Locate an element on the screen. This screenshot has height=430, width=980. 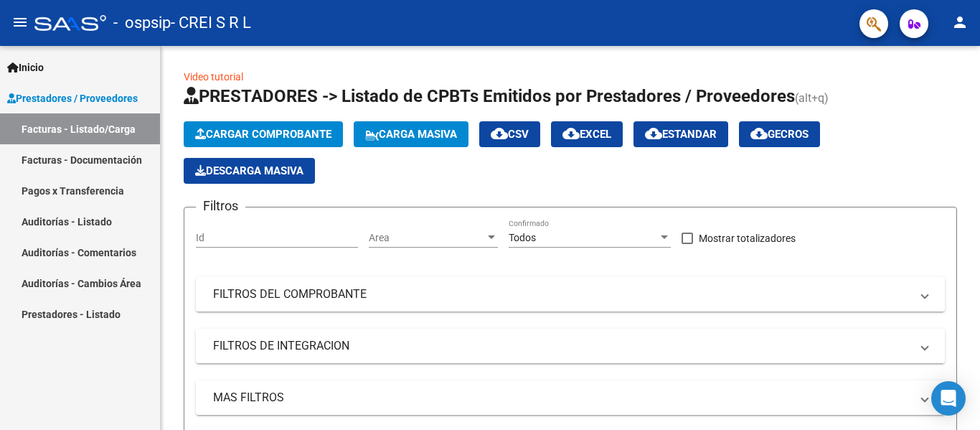
mat-panel-title: FILTROS DE INTEGRACION is located at coordinates (562, 346).